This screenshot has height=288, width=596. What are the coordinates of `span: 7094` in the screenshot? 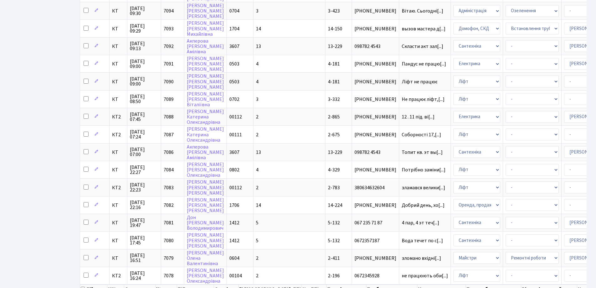 It's located at (169, 11).